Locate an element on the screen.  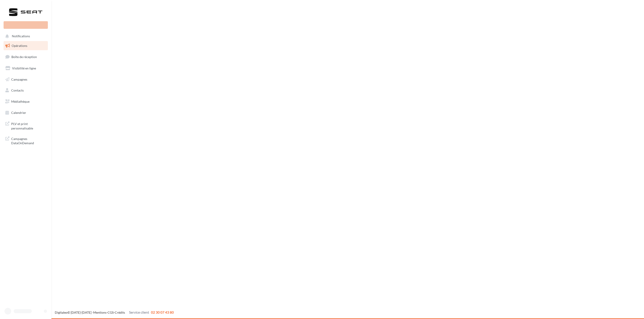
a: Opérations is located at coordinates (26, 46).